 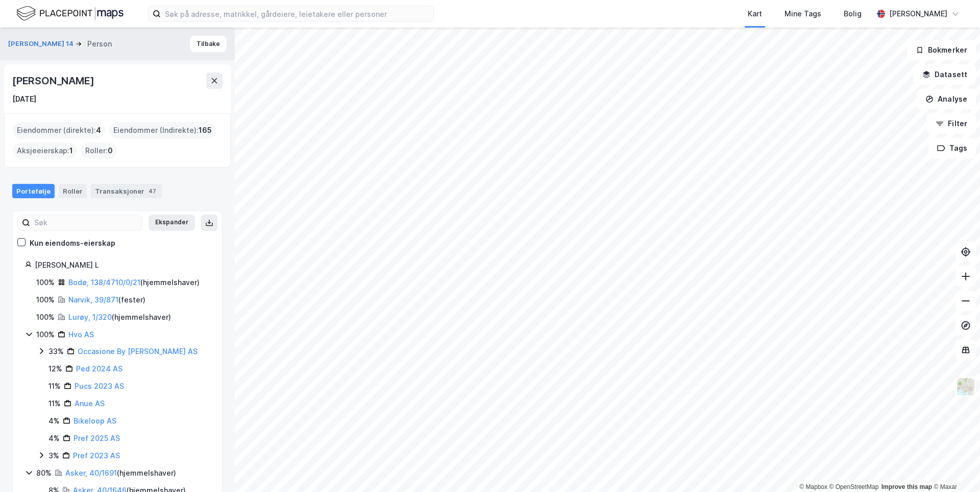 What do you see at coordinates (71, 150) in the screenshot?
I see `span: 1` at bounding box center [71, 150].